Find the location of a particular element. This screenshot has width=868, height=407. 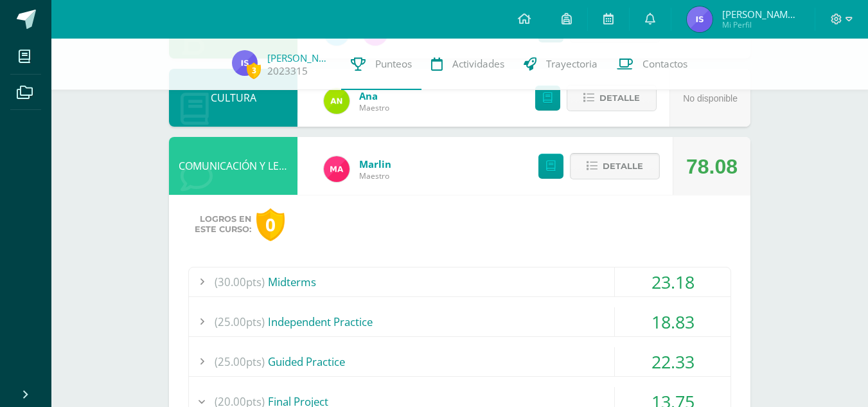

div: Midterms is located at coordinates (460, 282).